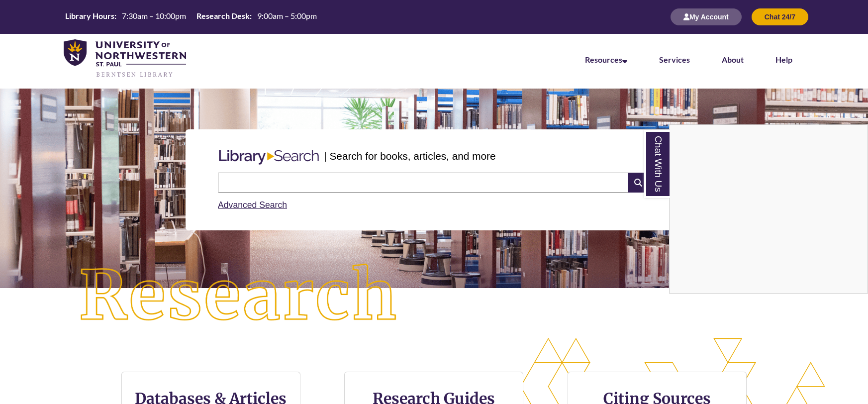 The image size is (868, 404). I want to click on a: Chat With Us, so click(657, 164).